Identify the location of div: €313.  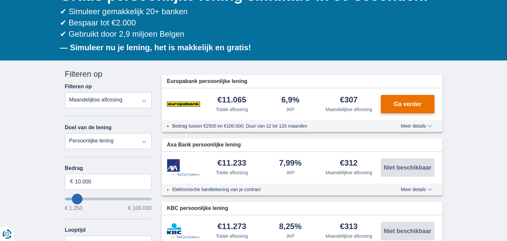
(349, 227).